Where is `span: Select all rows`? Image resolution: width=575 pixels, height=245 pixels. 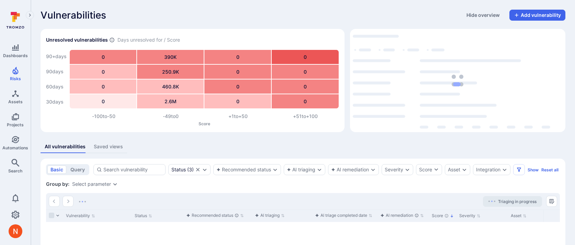 span: Select all rows is located at coordinates (52, 215).